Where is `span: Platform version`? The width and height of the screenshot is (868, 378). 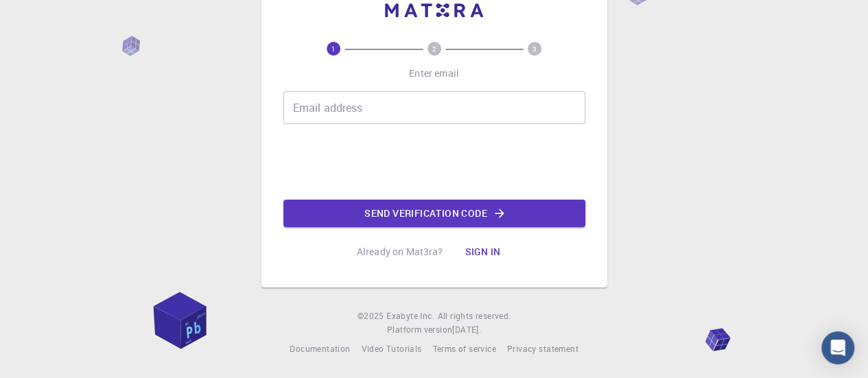
span: Platform version is located at coordinates (419, 330).